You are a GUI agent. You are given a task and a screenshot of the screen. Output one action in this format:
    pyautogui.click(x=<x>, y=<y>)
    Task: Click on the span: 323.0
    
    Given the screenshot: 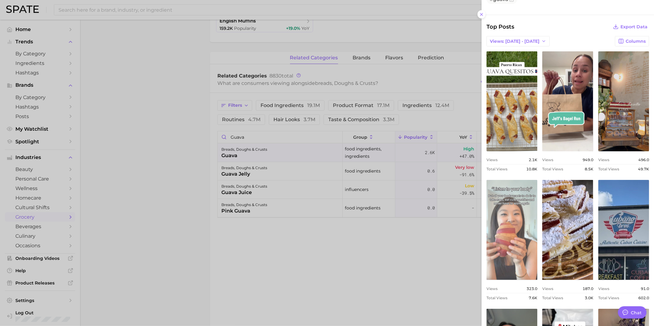 What is the action you would take?
    pyautogui.click(x=532, y=289)
    